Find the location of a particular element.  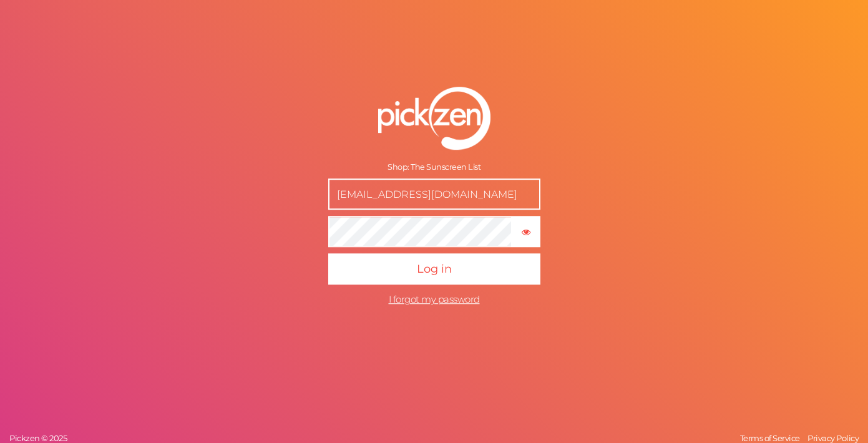

span: Terms of Service is located at coordinates (770, 438).